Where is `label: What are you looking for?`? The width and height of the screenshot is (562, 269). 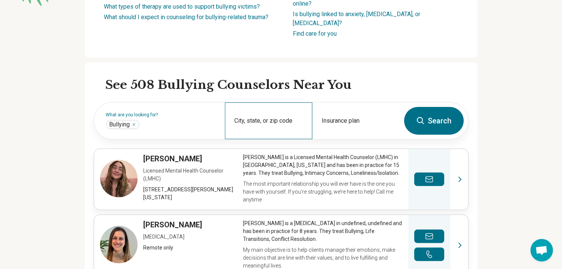
label: What are you looking for? is located at coordinates (161, 115).